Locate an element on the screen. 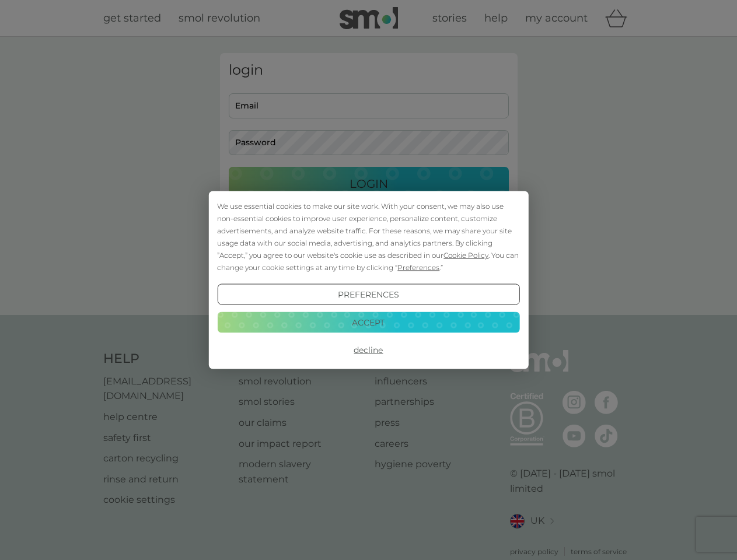 The image size is (737, 560). span: Preferences is located at coordinates (419, 267).